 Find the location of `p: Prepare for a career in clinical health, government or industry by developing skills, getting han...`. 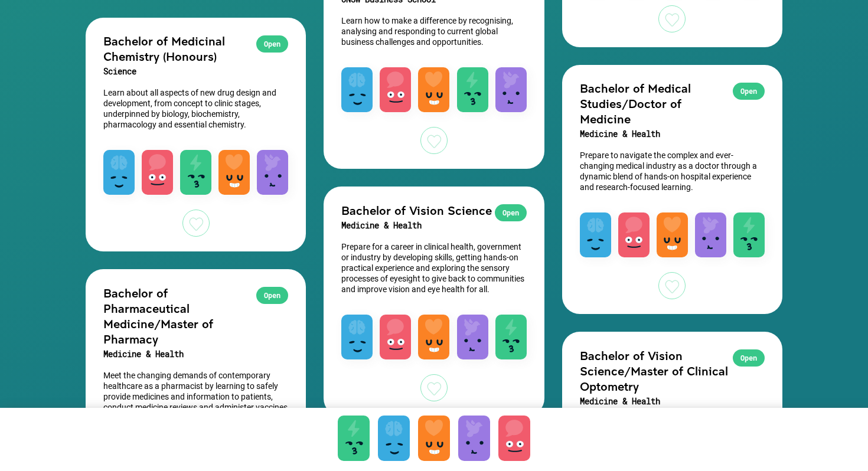

p: Prepare for a career in clinical health, government or industry by developing skills, getting han... is located at coordinates (433, 268).